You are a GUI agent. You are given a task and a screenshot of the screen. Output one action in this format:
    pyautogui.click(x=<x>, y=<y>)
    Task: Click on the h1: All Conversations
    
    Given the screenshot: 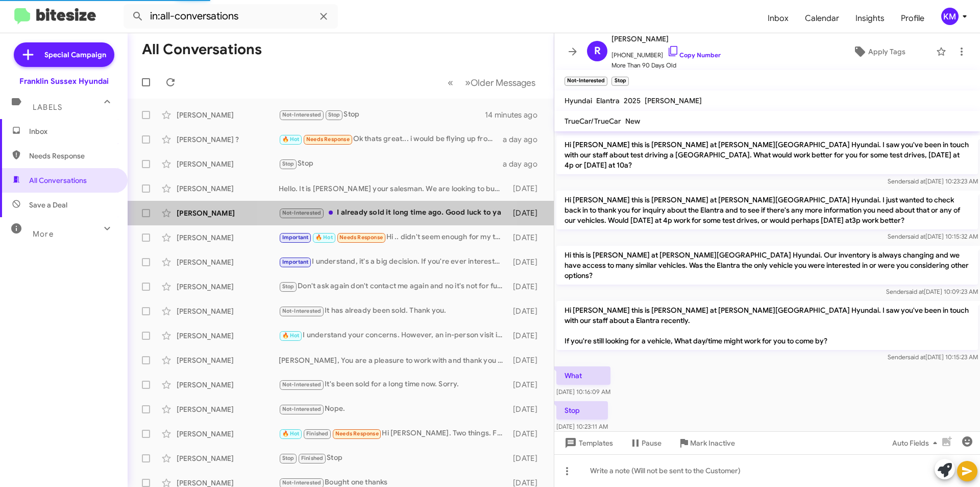 What is the action you would take?
    pyautogui.click(x=202, y=50)
    